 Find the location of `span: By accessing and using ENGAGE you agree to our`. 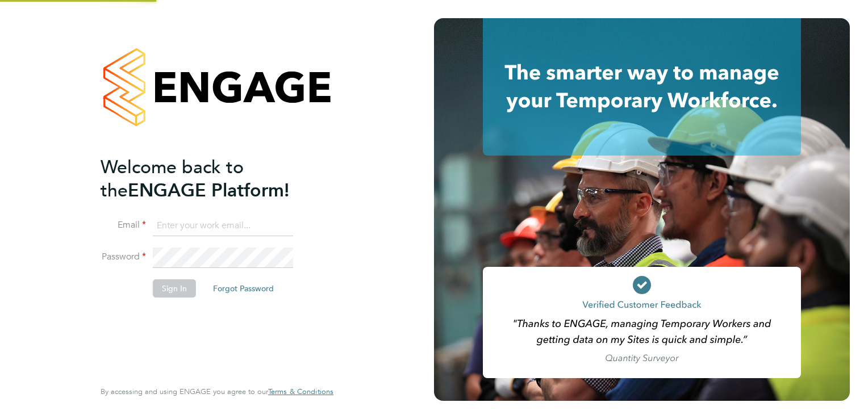

span: By accessing and using ENGAGE you agree to our is located at coordinates (217, 391).